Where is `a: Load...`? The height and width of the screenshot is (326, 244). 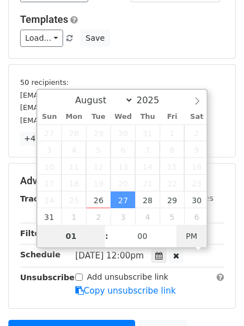
a: Load... is located at coordinates (41, 38).